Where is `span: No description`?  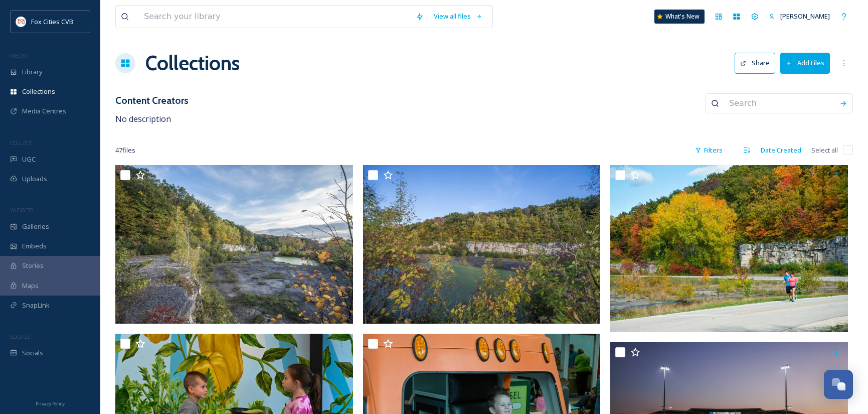
span: No description is located at coordinates (143, 119).